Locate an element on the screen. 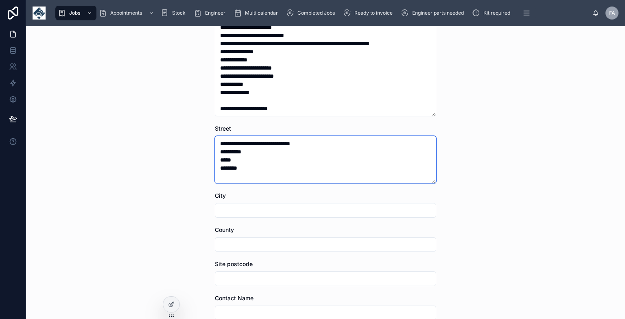  a: Kit required is located at coordinates (493, 13).